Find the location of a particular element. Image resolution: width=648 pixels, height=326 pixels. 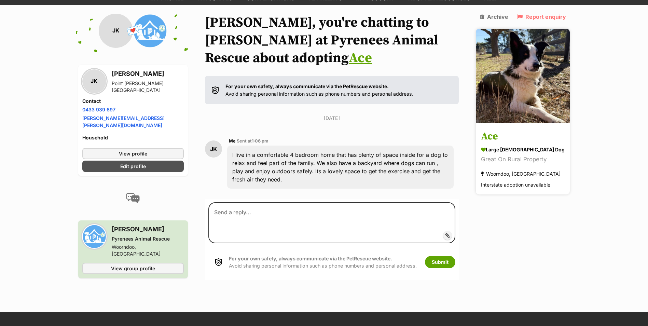

h4: Contact is located at coordinates (133, 101).